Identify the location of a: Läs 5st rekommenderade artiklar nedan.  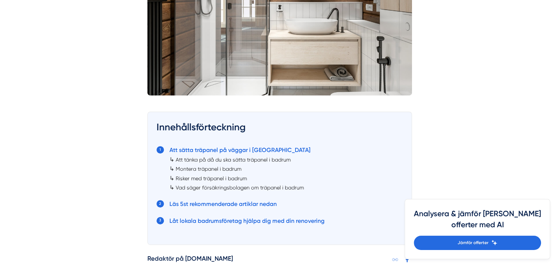
(223, 204).